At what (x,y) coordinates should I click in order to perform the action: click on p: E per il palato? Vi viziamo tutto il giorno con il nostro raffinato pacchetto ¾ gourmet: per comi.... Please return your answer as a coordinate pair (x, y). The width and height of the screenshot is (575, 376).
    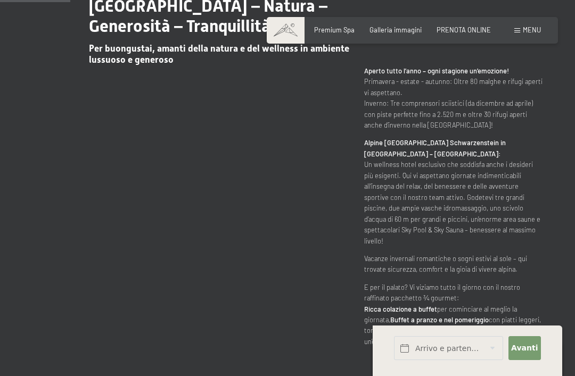
    Looking at the image, I should click on (454, 315).